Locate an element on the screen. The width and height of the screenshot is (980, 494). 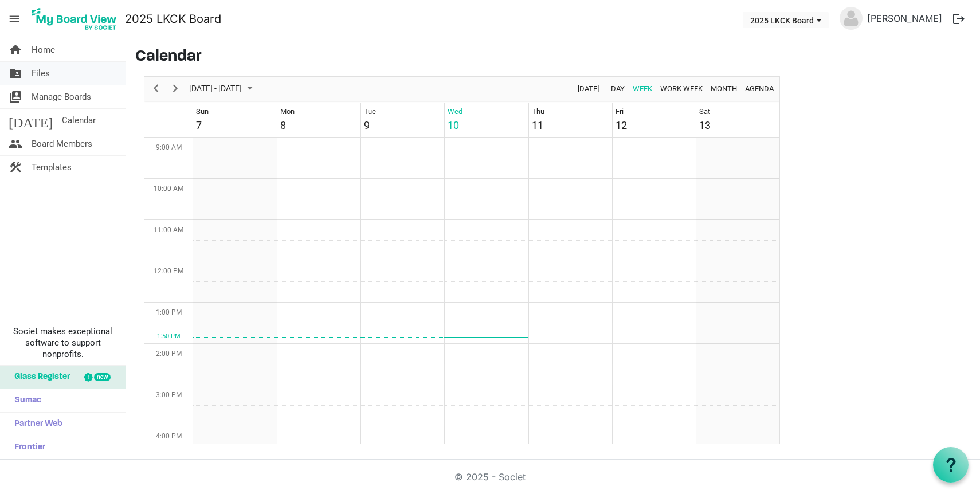
span: Files is located at coordinates (40, 73).